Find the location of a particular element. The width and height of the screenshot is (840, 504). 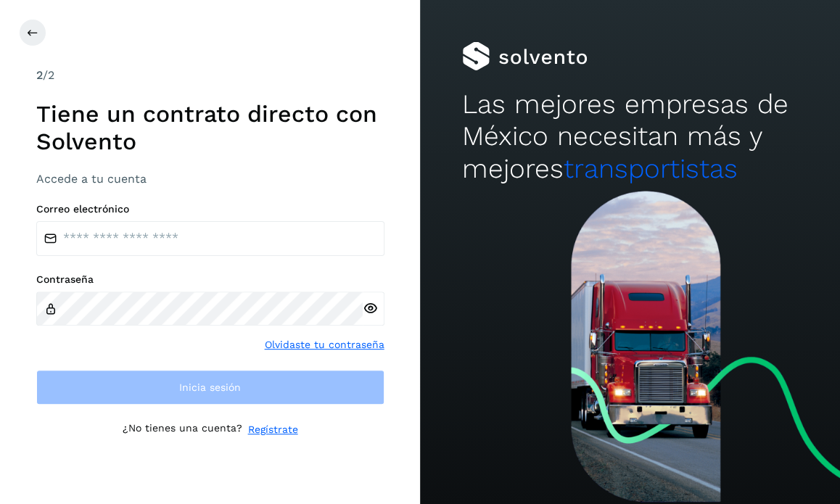

label: Correo electrónico is located at coordinates (211, 209).